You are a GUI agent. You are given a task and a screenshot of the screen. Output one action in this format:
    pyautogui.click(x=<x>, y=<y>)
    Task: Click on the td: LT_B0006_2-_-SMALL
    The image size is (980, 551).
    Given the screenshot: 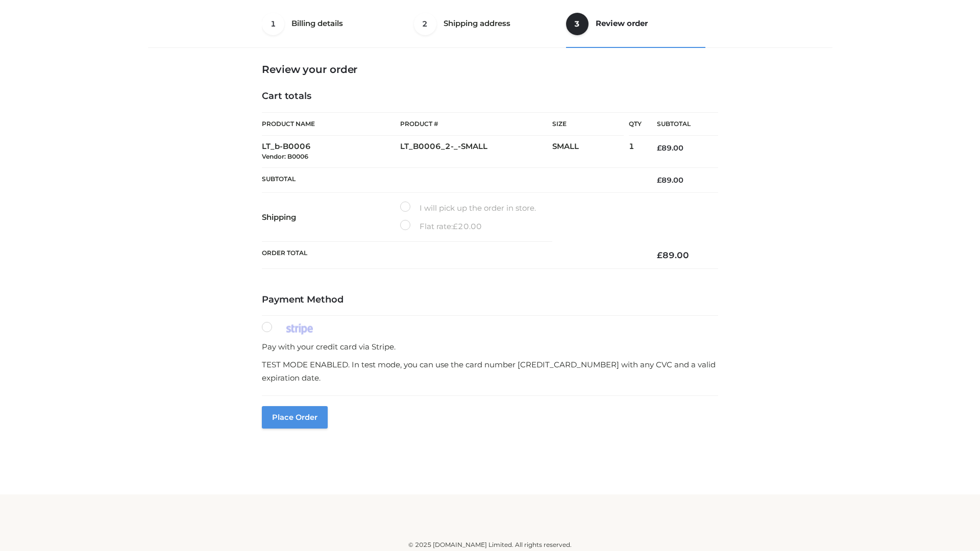 What is the action you would take?
    pyautogui.click(x=476, y=152)
    